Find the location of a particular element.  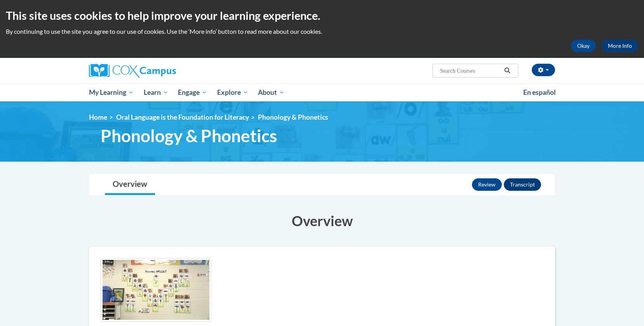

a: Home is located at coordinates (98, 117).